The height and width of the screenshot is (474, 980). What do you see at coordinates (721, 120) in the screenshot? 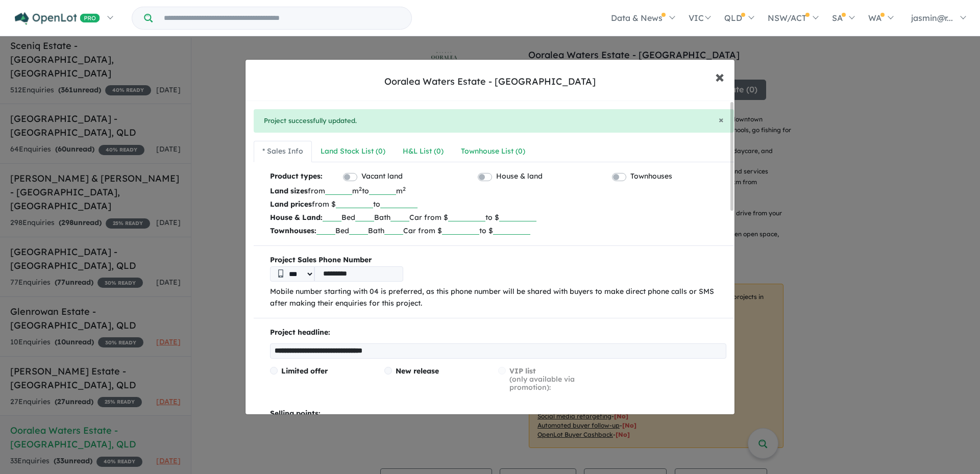
I see `button: Close` at bounding box center [721, 120].